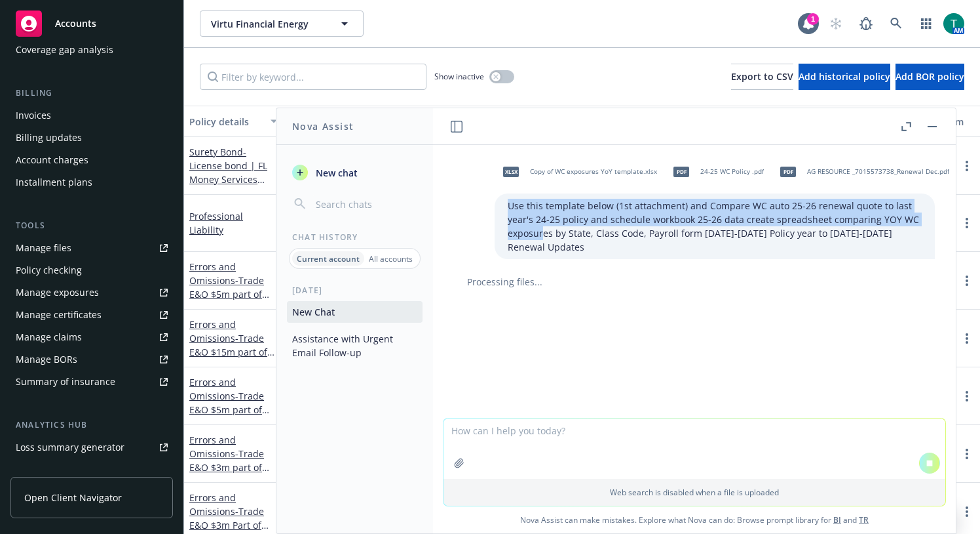  What do you see at coordinates (228, 172) in the screenshot?
I see `a: Surety Bond` at bounding box center [228, 172].